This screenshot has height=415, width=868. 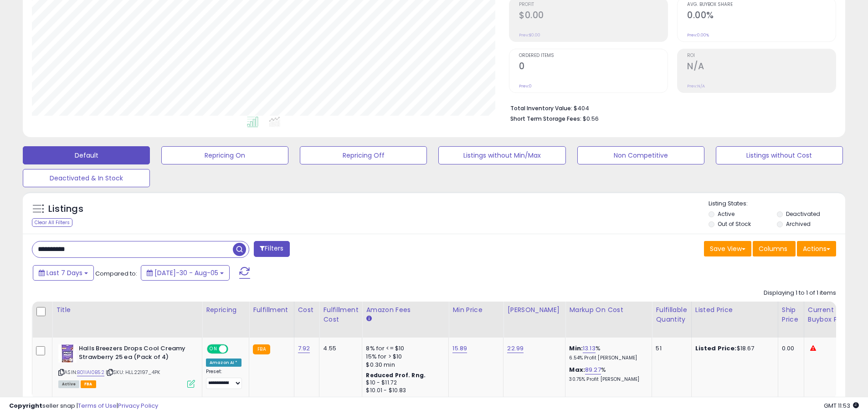 I want to click on a: 13.13, so click(x=589, y=348).